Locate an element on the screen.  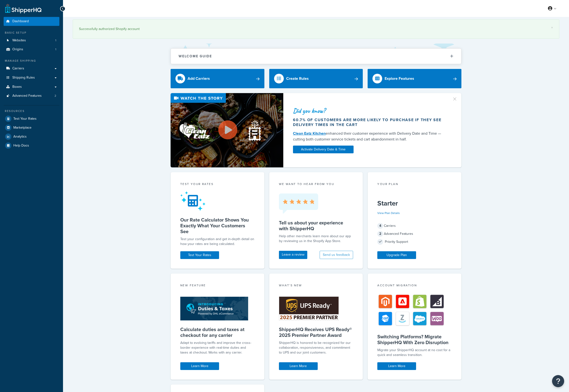
button: Send us feedback is located at coordinates (336, 255).